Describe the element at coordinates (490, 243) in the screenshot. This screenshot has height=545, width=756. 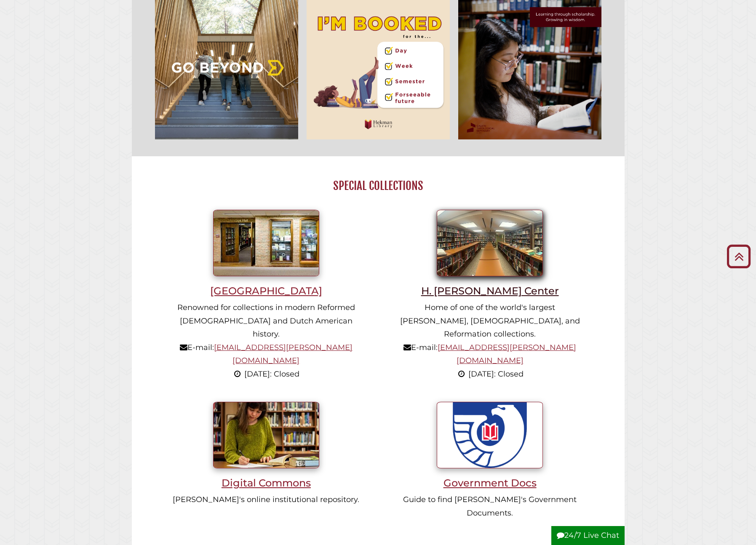
I see `img: Inside Meeter Center` at that location.